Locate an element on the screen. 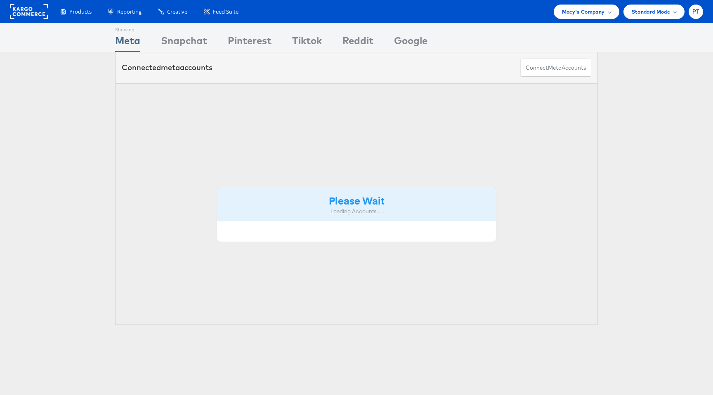  span: PT is located at coordinates (696, 12).